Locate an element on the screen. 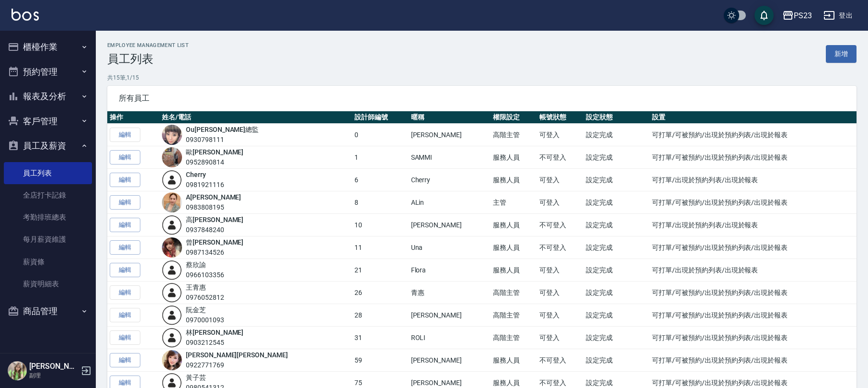 This screenshot has height=388, width=868. th: 設定狀態 is located at coordinates (616, 117).